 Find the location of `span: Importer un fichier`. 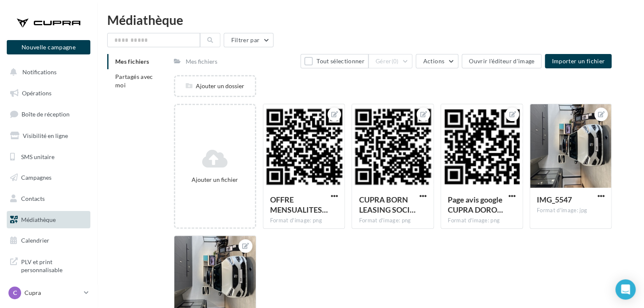

span: Importer un fichier is located at coordinates (578, 61).